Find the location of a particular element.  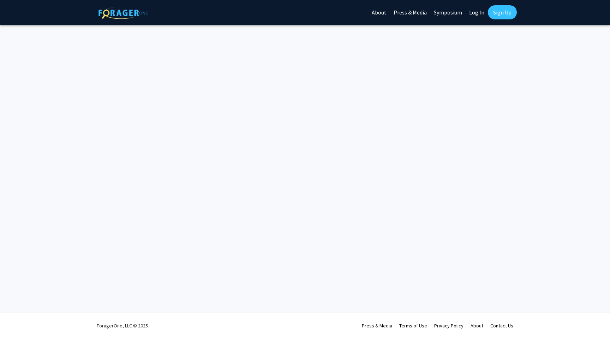

a: About is located at coordinates (477, 326).